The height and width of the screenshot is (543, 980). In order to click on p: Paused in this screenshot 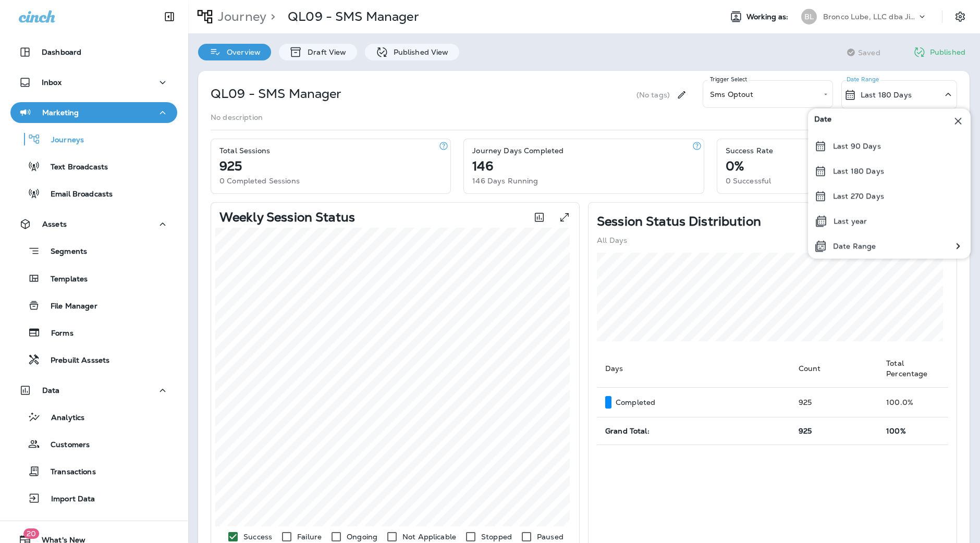, I will do `click(549, 538)`.